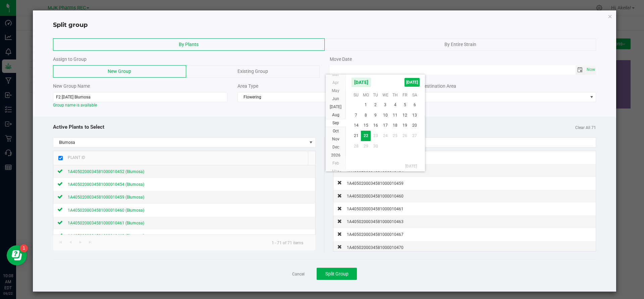  Describe the element at coordinates (414, 105) in the screenshot. I see `td: Saturday, September 6, 2025` at that location.